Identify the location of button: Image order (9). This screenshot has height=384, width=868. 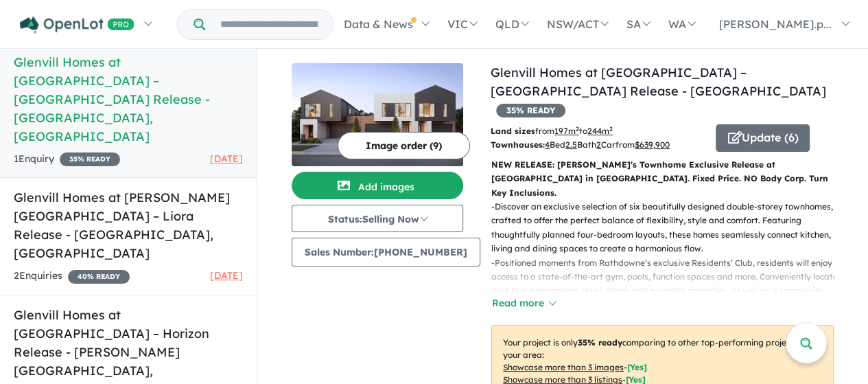
(404, 145).